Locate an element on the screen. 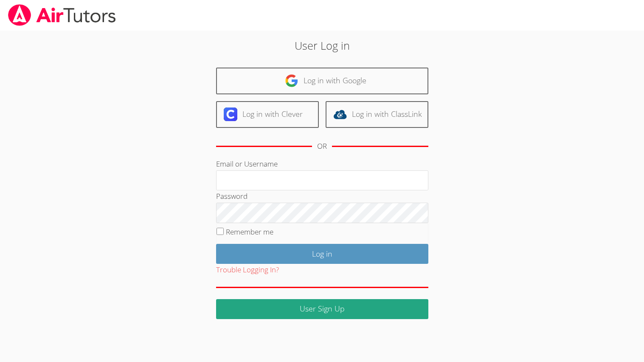  img: classlink-logo-d6bb404cc1216ec64c9a2012d9dc4662098be43eaf13dc465df04b49fa7ab582.svg is located at coordinates (340, 114).